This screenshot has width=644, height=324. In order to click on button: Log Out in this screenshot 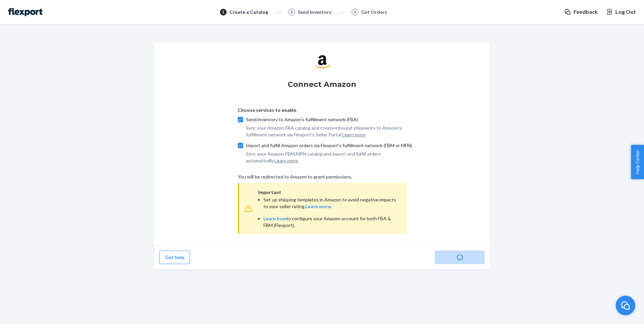, I will do `click(620, 12)`.